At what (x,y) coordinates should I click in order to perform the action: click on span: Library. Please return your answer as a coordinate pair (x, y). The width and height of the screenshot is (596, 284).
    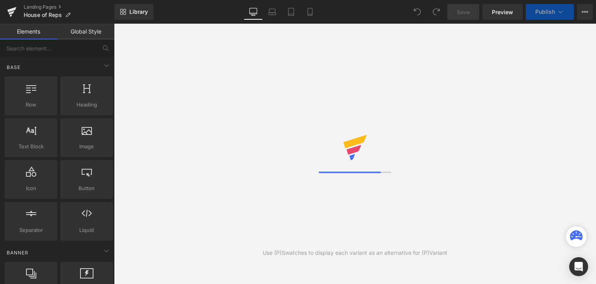
    Looking at the image, I should click on (138, 12).